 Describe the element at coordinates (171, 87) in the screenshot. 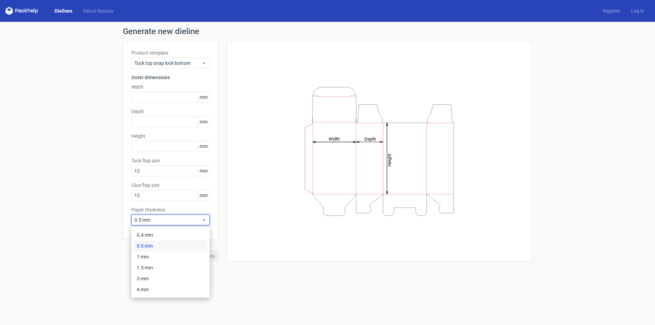

I see `label: Width` at that location.